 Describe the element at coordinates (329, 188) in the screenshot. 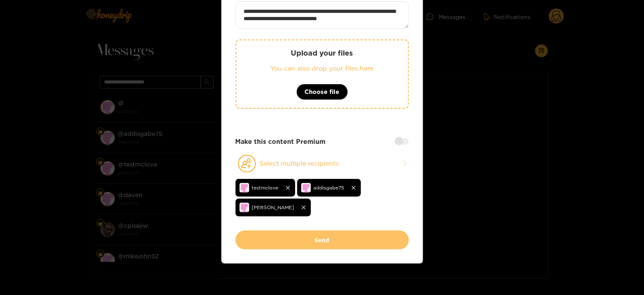

I see `span: addisgabe75` at that location.